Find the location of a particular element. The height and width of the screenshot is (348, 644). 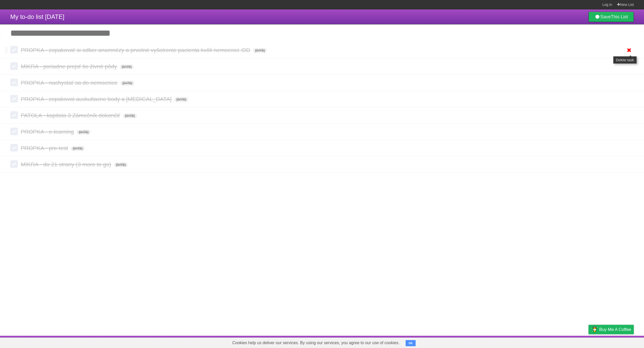

span: Buy me a coffee is located at coordinates (615, 330).